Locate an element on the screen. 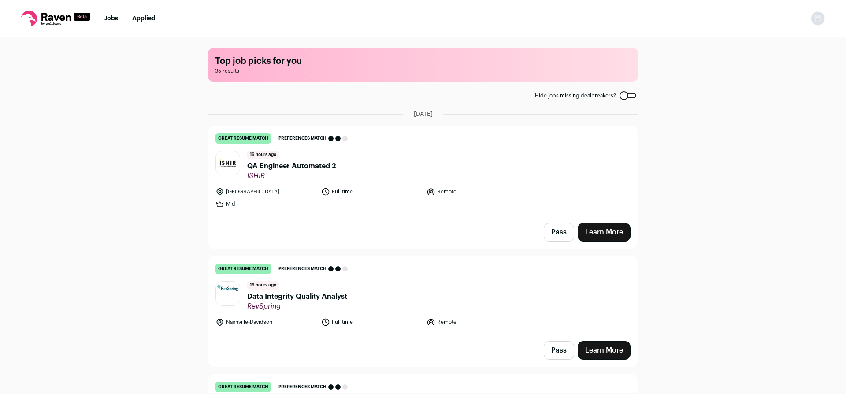 Image resolution: width=846 pixels, height=394 pixels. img: nopic.png is located at coordinates (818, 19).